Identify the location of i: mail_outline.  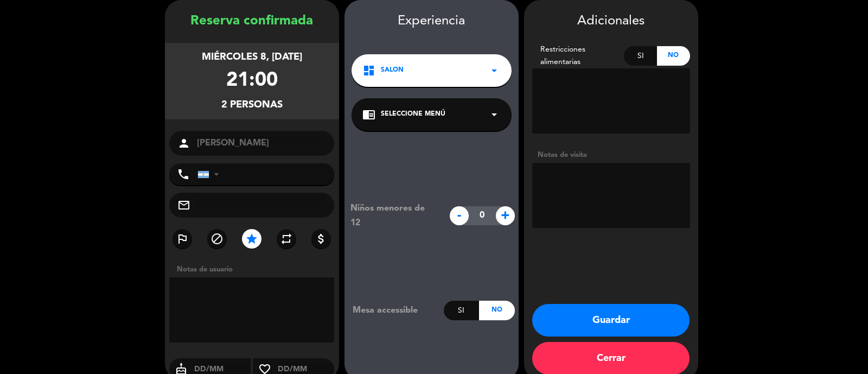
(184, 205).